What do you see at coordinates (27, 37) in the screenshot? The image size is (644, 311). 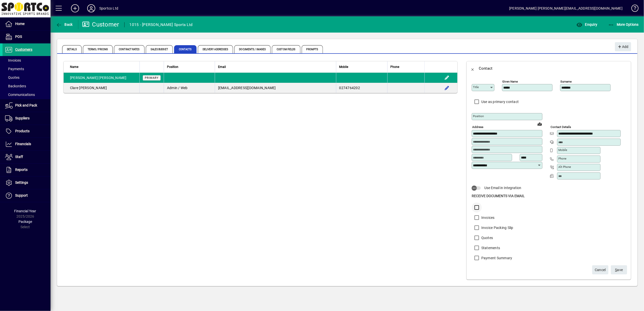 I see `a: POS` at bounding box center [27, 37].